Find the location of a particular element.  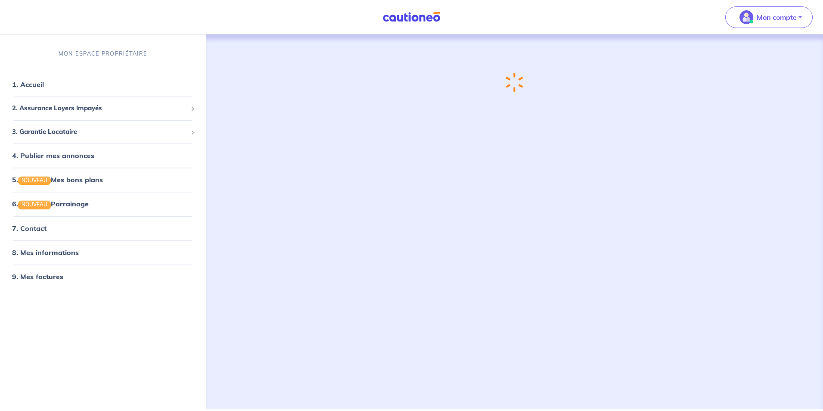

p: Mon compte is located at coordinates (777, 17).